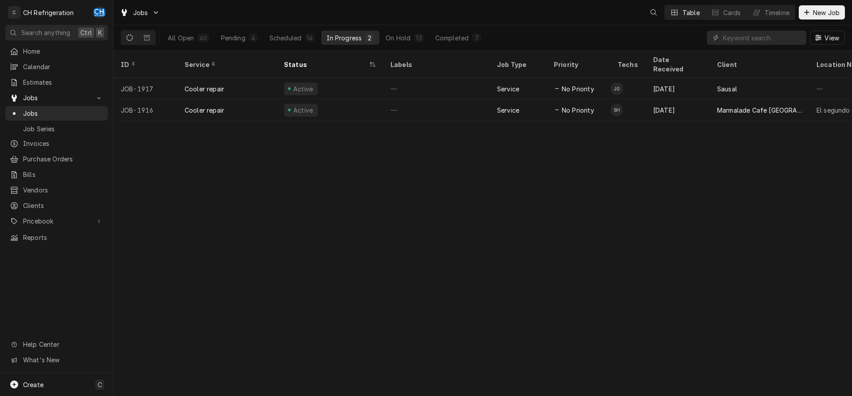 This screenshot has width=852, height=396. What do you see at coordinates (285, 38) in the screenshot?
I see `div: Scheduled` at bounding box center [285, 38].